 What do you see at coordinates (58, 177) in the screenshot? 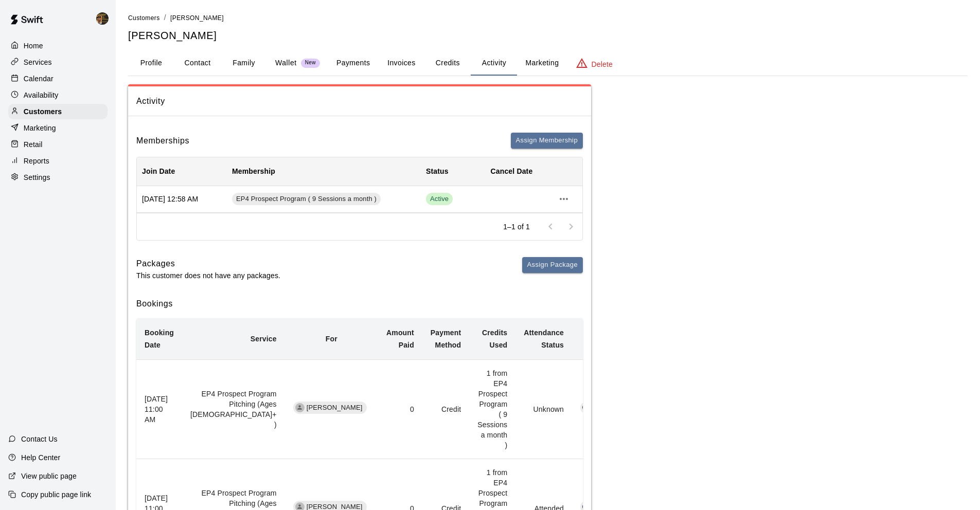
I see `div: Settings` at bounding box center [58, 177].